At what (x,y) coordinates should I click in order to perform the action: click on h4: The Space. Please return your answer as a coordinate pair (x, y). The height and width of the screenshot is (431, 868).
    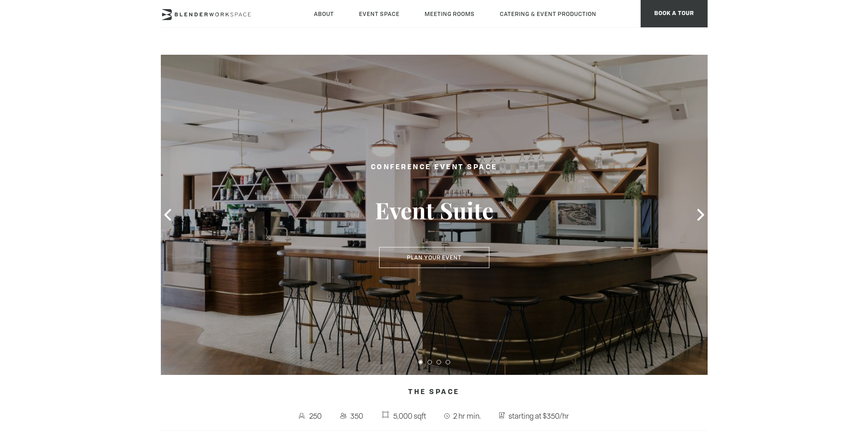
    Looking at the image, I should click on (434, 393).